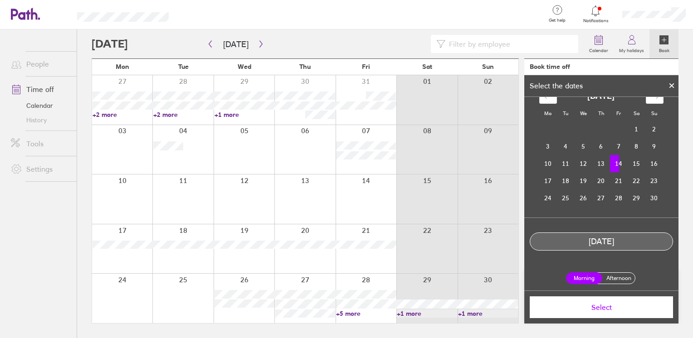 The width and height of the screenshot is (693, 338). Describe the element at coordinates (366, 67) in the screenshot. I see `span: Fri` at that location.